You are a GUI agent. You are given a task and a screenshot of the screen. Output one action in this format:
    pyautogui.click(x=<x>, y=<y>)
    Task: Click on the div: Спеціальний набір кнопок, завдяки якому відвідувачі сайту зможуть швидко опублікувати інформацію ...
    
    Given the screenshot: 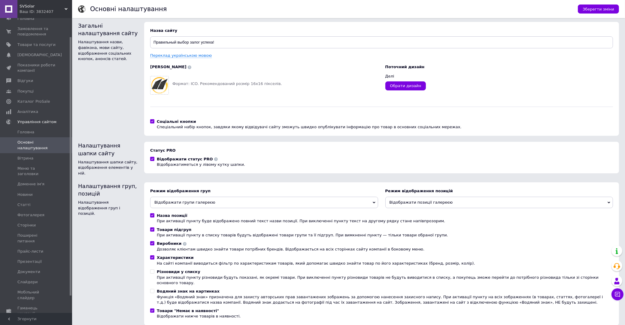 What is the action you would take?
    pyautogui.click(x=309, y=127)
    